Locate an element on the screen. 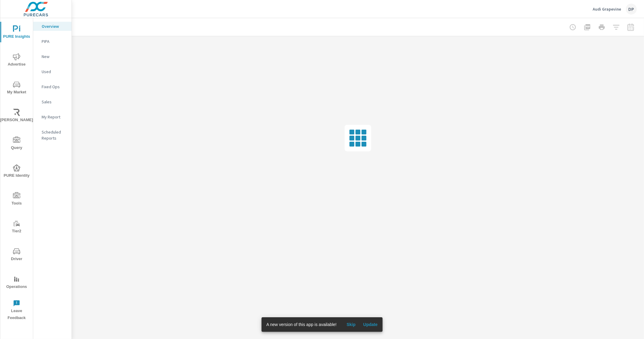  span: Leave Feedback is located at coordinates (17, 310).